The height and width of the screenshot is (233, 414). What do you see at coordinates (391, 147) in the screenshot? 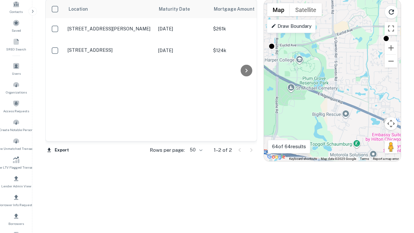
I see `button: Drag Pegman onto the map to open Street View` at bounding box center [391, 147].